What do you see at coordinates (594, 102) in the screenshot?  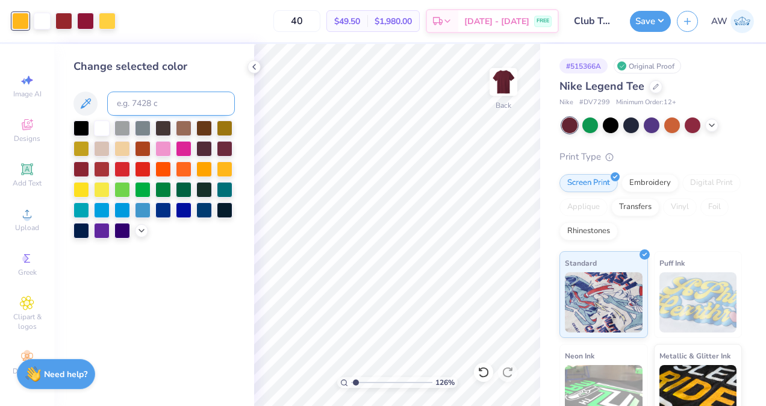 I see `span: # DV7299` at bounding box center [594, 102].